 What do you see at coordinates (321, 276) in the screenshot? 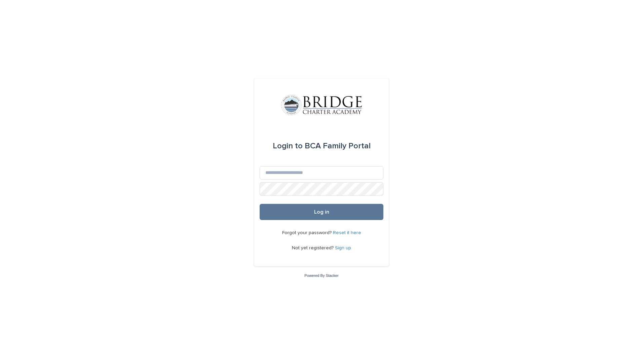
I see `a: Powered By Stacker` at bounding box center [321, 276].